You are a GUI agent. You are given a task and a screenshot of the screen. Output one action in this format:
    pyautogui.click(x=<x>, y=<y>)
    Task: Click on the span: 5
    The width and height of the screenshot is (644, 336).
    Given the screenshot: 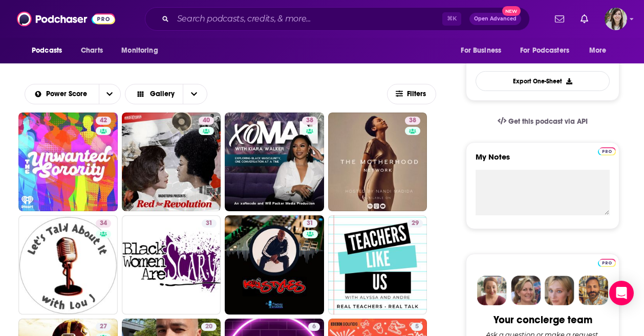 What is the action you would take?
    pyautogui.click(x=416, y=327)
    